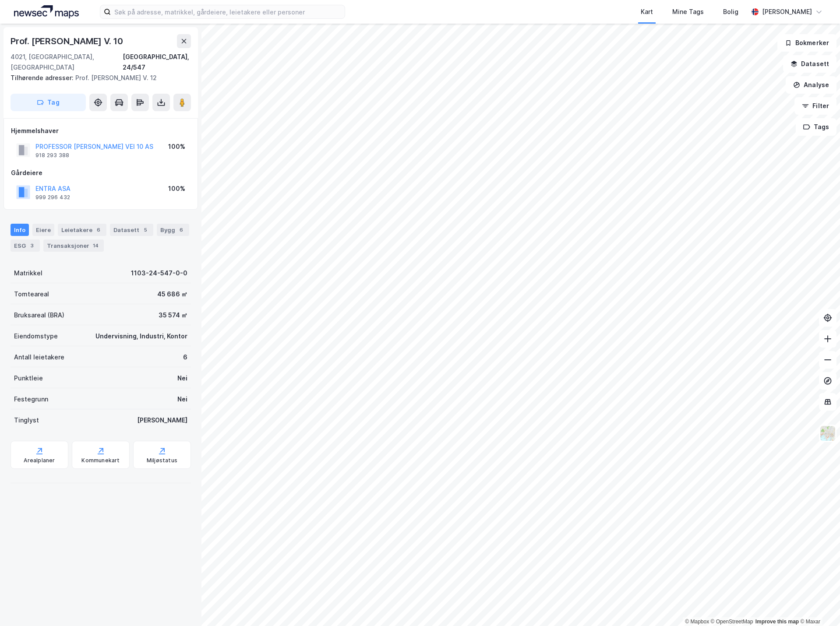  I want to click on button: Bokmerker, so click(807, 43).